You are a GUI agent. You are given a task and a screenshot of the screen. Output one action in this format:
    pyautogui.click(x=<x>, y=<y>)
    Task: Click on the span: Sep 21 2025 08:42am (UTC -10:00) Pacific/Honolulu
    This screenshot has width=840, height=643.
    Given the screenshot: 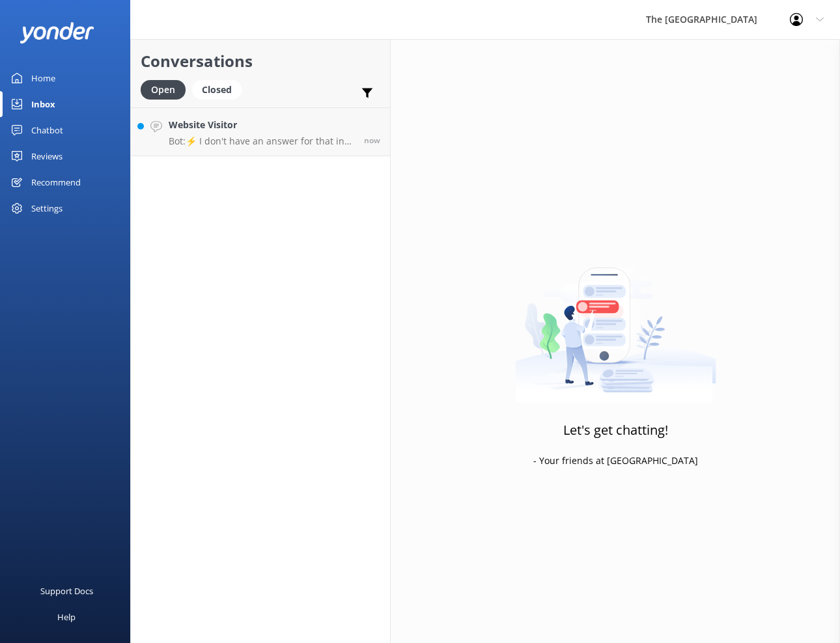 What is the action you would take?
    pyautogui.click(x=371, y=140)
    